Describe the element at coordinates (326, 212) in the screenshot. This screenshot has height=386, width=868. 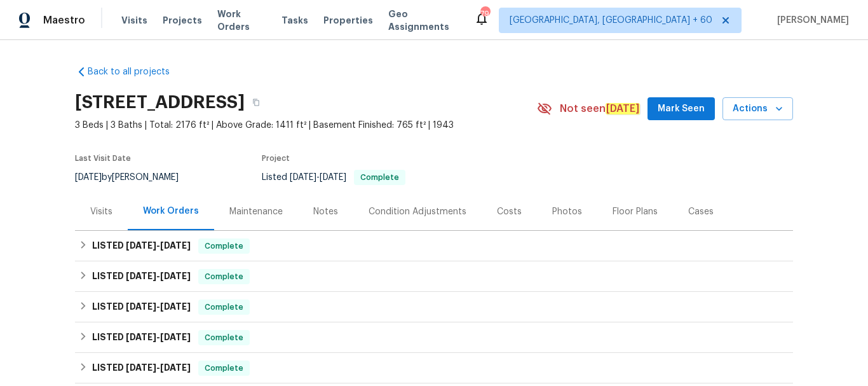
I see `div: Notes` at that location.